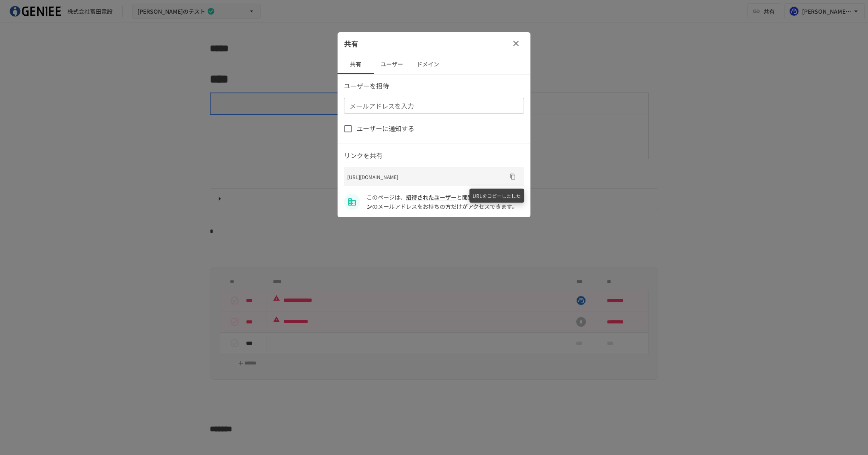 This screenshot has width=868, height=455. I want to click on p: このページは、 と のメールアドレスをお持ちの方だけがアクセスできます。, so click(445, 202).